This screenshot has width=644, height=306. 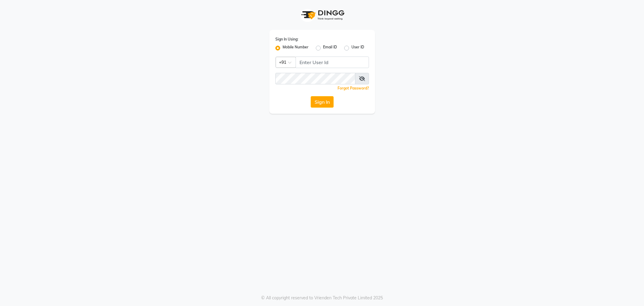 What do you see at coordinates (322, 102) in the screenshot?
I see `button: Sign In` at bounding box center [322, 102].